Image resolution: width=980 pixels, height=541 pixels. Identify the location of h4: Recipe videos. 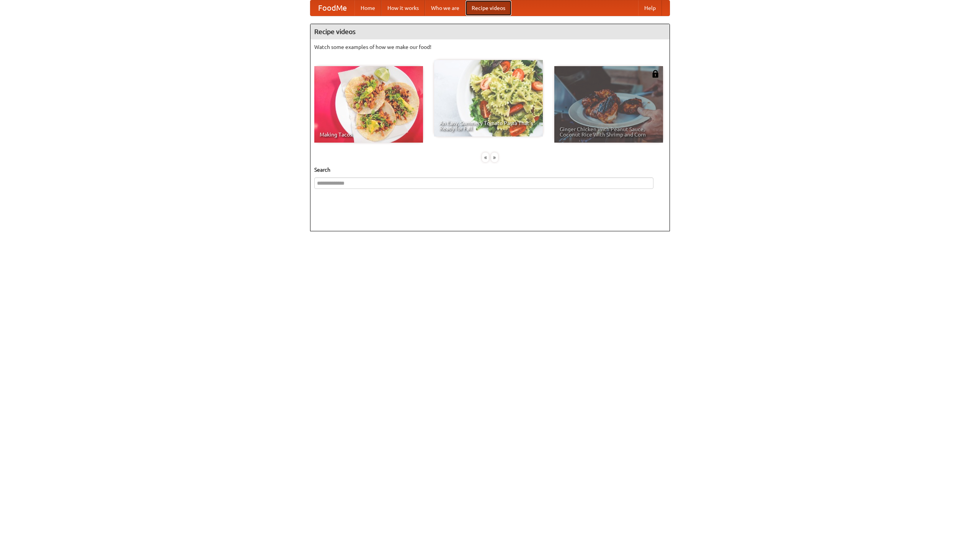
(490, 32).